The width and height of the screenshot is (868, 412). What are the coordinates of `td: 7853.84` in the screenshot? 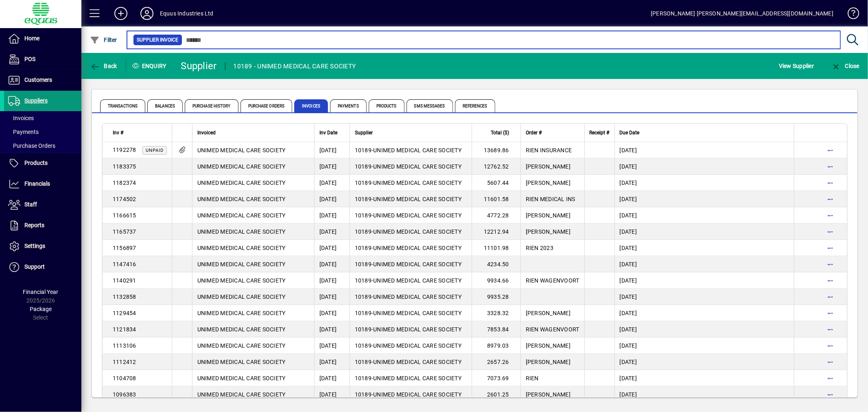 It's located at (496, 329).